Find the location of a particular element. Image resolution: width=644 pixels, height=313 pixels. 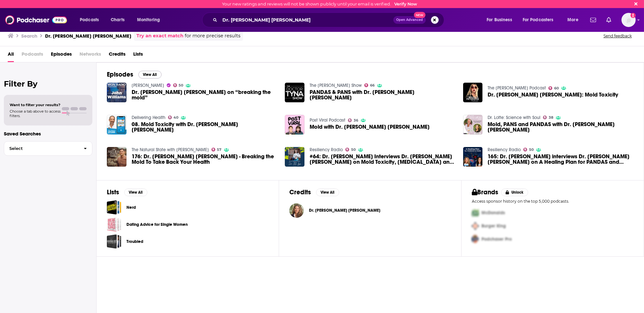

span: Logged in as BretAita is located at coordinates (628, 20).